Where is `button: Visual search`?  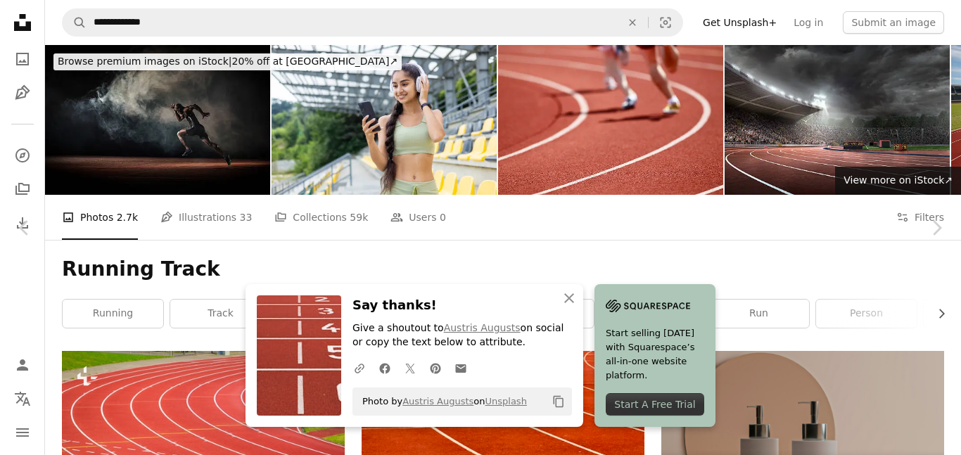
button: Visual search is located at coordinates (665, 23).